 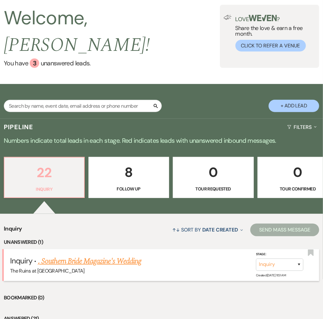 What do you see at coordinates (34, 63) in the screenshot?
I see `div: 3` at bounding box center [34, 63].